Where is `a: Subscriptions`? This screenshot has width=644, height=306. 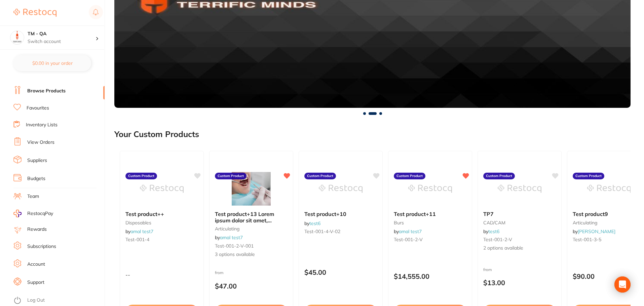 a: Subscriptions is located at coordinates (42, 247).